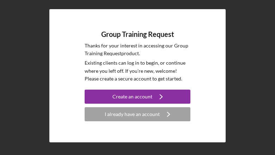  Describe the element at coordinates (138, 50) in the screenshot. I see `p: Thanks for your interest in accessing our Group Training Request product.` at that location.